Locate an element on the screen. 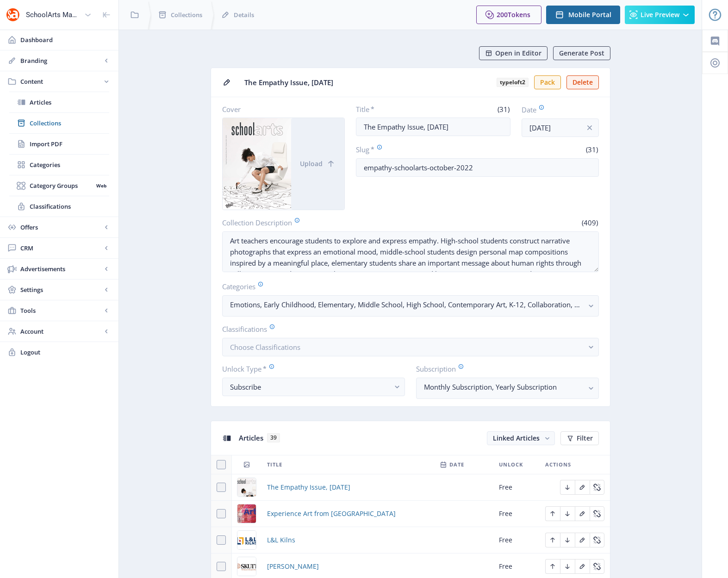 The image size is (728, 578). nb-select-label: Monthly Subscription, Yearly Subscription is located at coordinates (503, 387).